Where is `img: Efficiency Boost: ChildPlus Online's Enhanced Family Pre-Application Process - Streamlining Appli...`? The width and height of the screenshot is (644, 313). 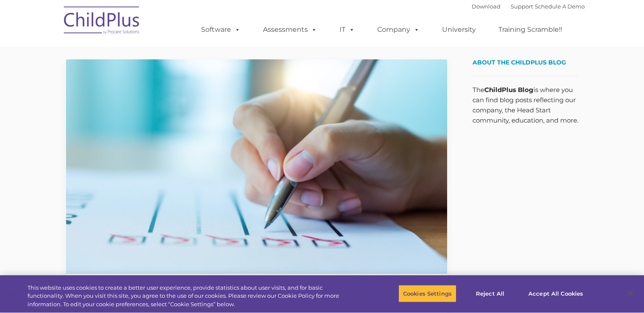 img: Efficiency Boost: ChildPlus Online's Enhanced Family Pre-Application Process - Streamlining Appli... is located at coordinates (257, 167).